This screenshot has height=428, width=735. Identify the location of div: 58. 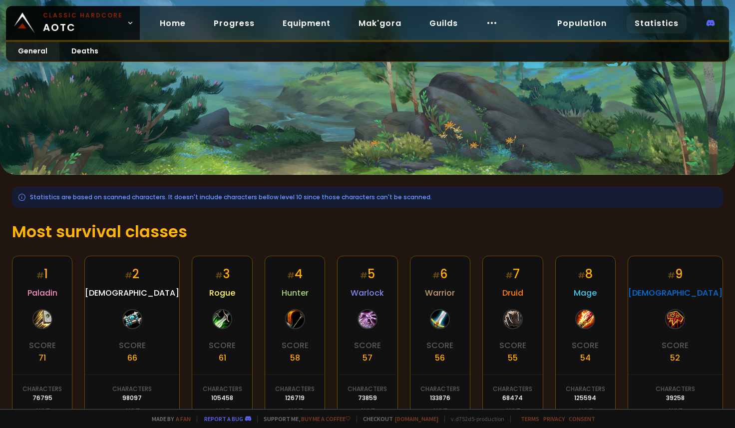
(295, 358).